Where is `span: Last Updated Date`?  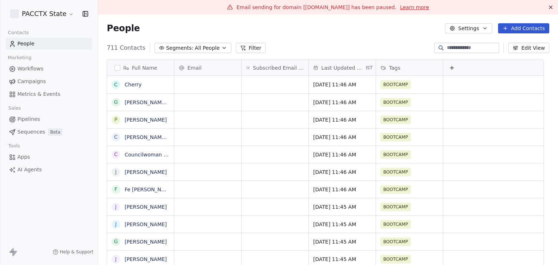 span: Last Updated Date is located at coordinates (342, 68).